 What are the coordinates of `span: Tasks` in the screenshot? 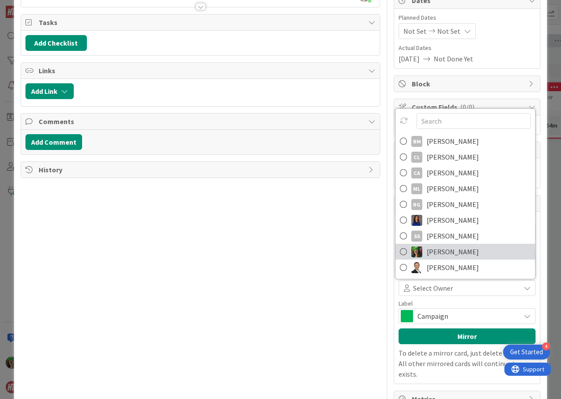 It's located at (201, 22).